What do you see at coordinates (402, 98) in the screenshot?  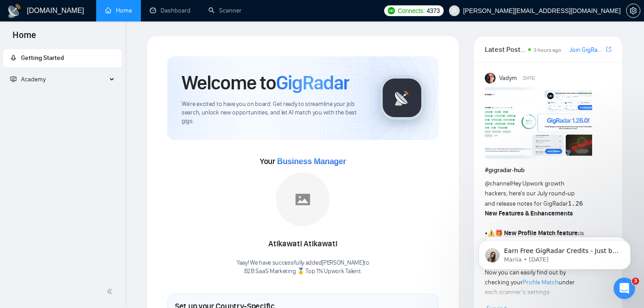 I see `img: gigradar-logo.png` at bounding box center [402, 98].